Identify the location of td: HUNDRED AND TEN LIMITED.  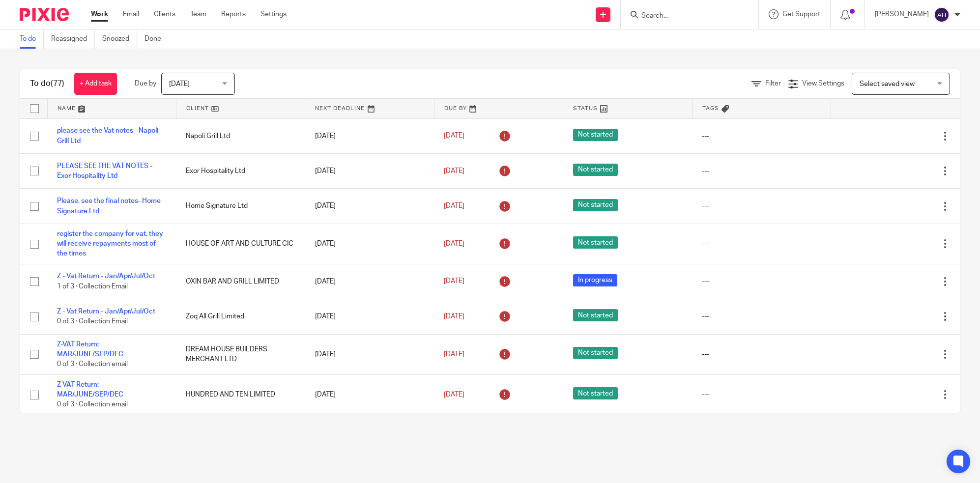
(240, 395).